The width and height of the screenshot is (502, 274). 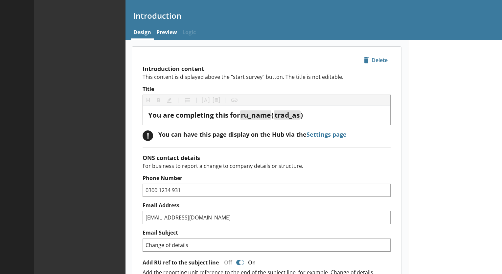 What do you see at coordinates (375, 60) in the screenshot?
I see `button: Delete` at bounding box center [375, 60].